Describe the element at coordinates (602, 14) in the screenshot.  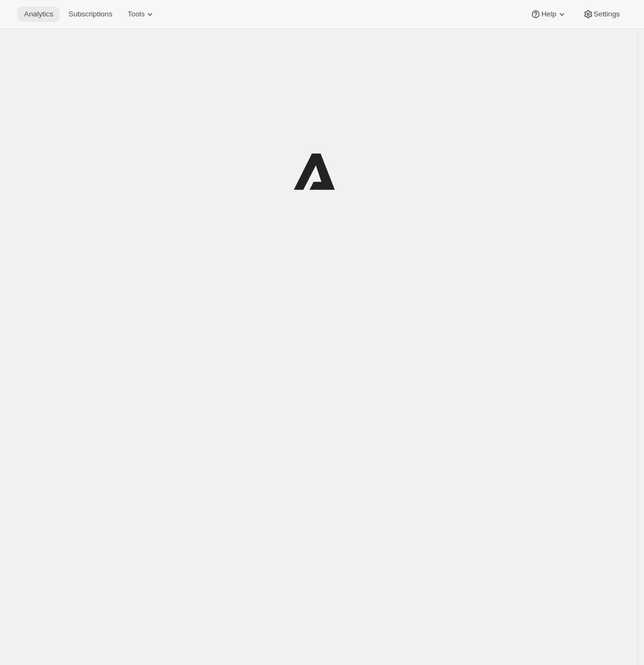
I see `button: Settings` at that location.